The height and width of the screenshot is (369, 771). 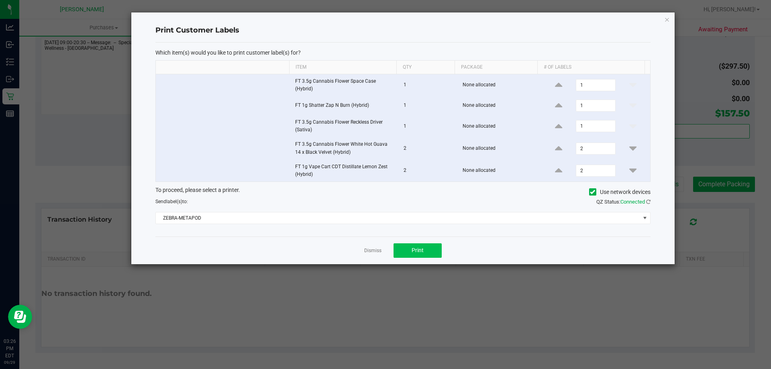 I want to click on div: To proceed, please select a printer., so click(x=403, y=192).